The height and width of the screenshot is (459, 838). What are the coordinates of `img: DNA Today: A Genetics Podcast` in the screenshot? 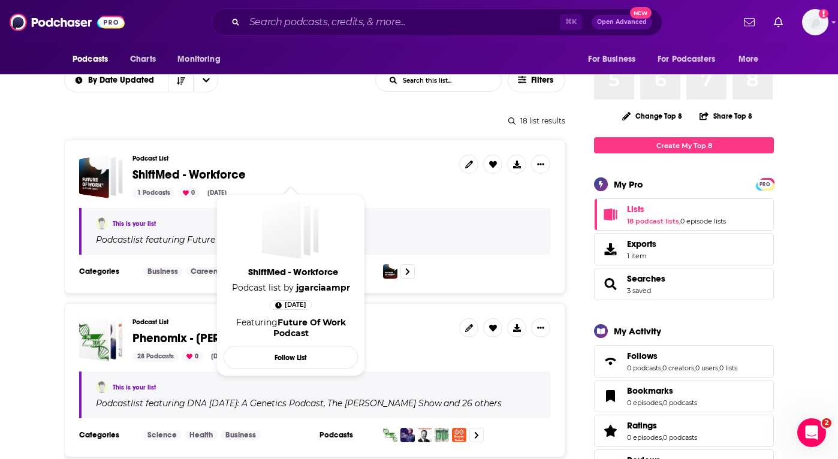 It's located at (390, 435).